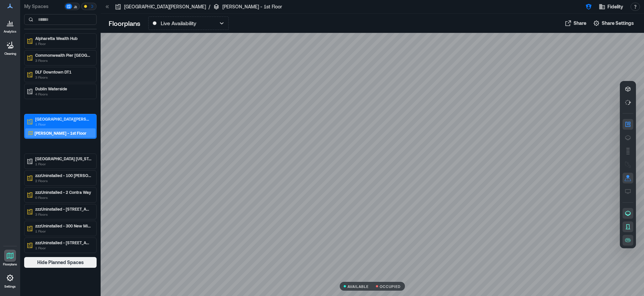 This screenshot has height=296, width=644. What do you see at coordinates (618, 23) in the screenshot?
I see `span: Share Settings` at bounding box center [618, 23].